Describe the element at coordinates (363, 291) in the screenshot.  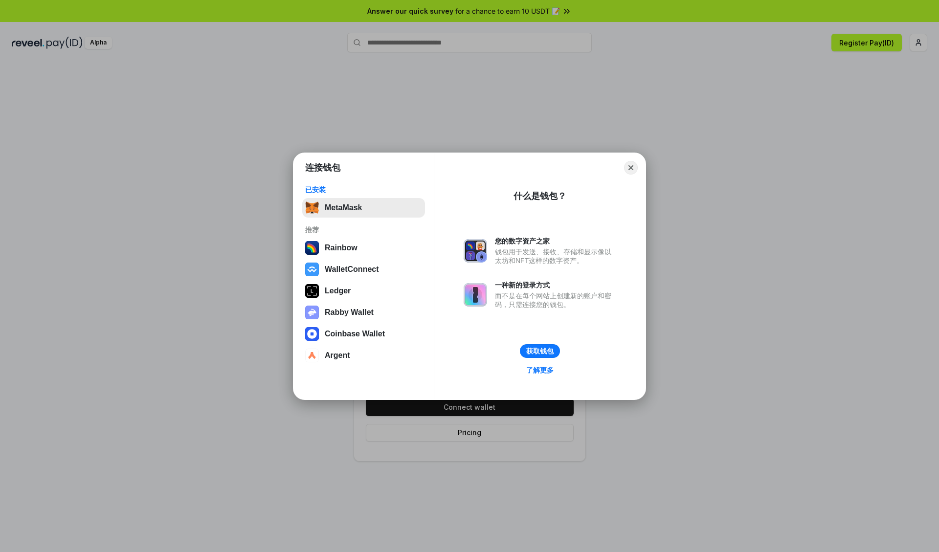
I see `button: Ledger` at that location.